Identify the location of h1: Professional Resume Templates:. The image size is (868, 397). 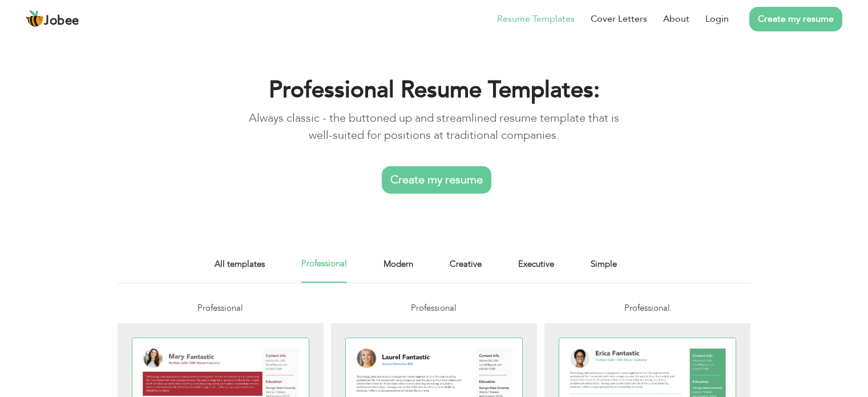
(434, 90).